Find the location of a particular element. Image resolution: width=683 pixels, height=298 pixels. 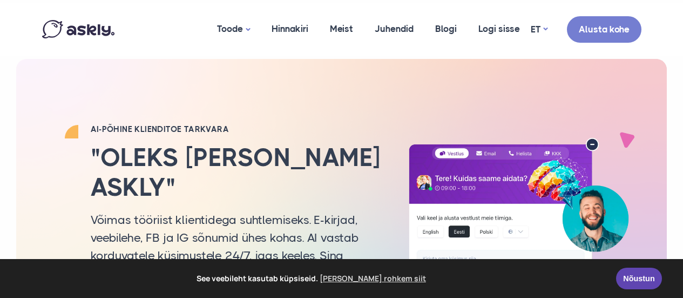

a: ET is located at coordinates (539, 29).